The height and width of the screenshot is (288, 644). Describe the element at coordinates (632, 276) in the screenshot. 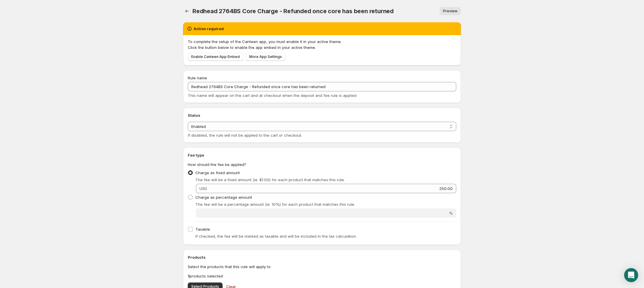

I see `div: Open Intercom Messenger` at that location.